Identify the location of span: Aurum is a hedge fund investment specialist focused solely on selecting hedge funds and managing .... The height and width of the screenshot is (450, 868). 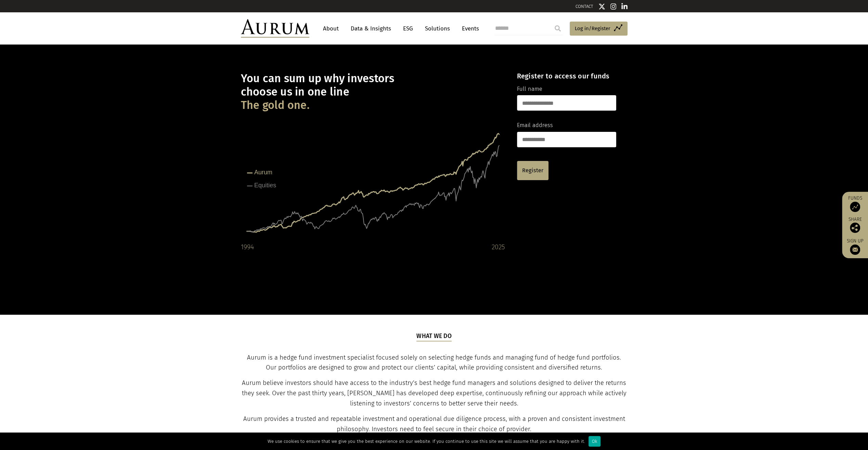
(434, 363).